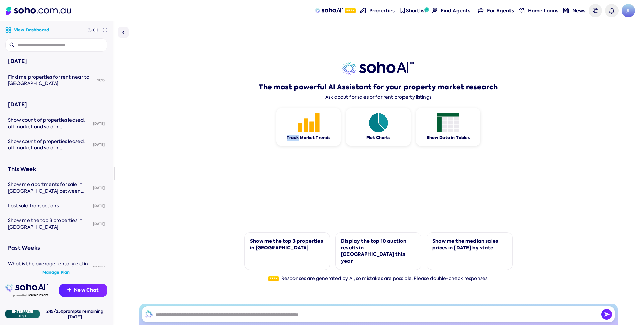 Image resolution: width=644 pixels, height=325 pixels. What do you see at coordinates (51, 80) in the screenshot?
I see `div: Find me properties for rent near to Melbourne University` at bounding box center [51, 80].